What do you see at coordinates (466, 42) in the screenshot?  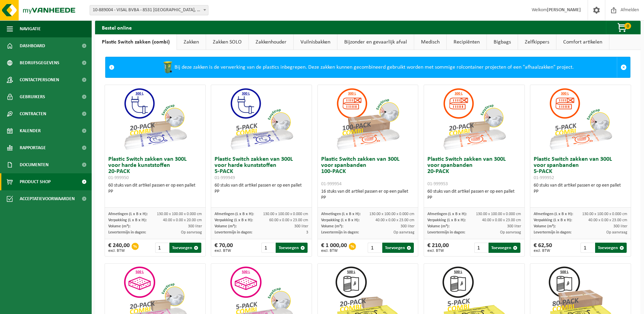 I see `a: Recipiënten` at bounding box center [466, 42].